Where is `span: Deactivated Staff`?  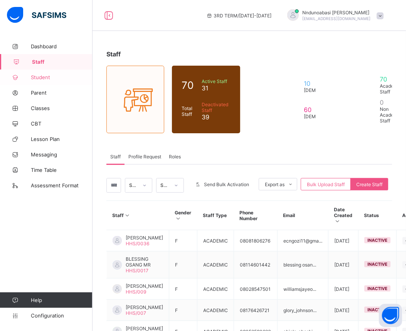 span: Deactivated Staff is located at coordinates (216, 107).